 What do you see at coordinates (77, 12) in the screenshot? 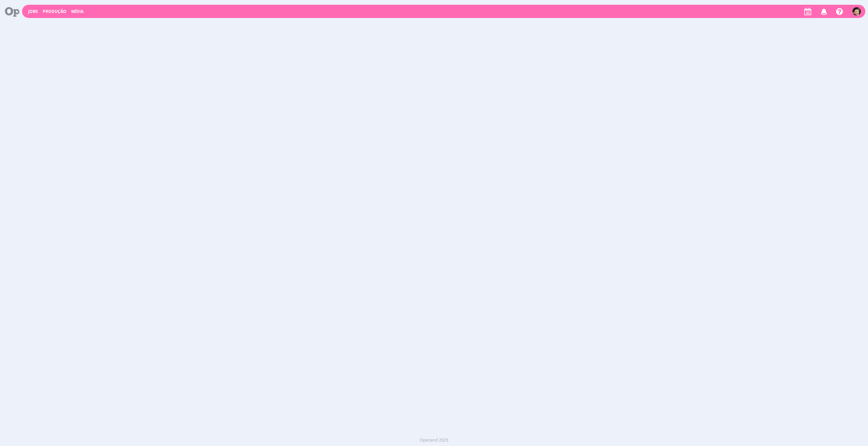
I see `button: Mídia` at bounding box center [77, 12].